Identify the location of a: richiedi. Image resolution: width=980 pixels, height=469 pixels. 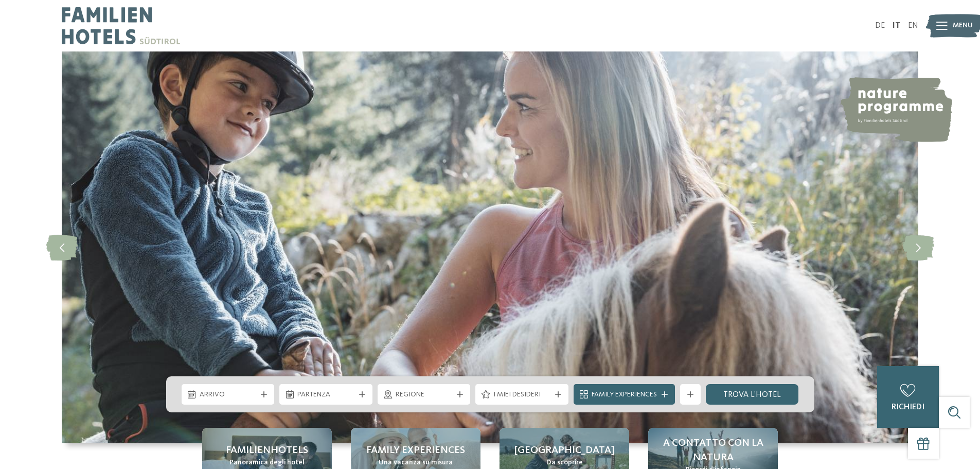
(908, 397).